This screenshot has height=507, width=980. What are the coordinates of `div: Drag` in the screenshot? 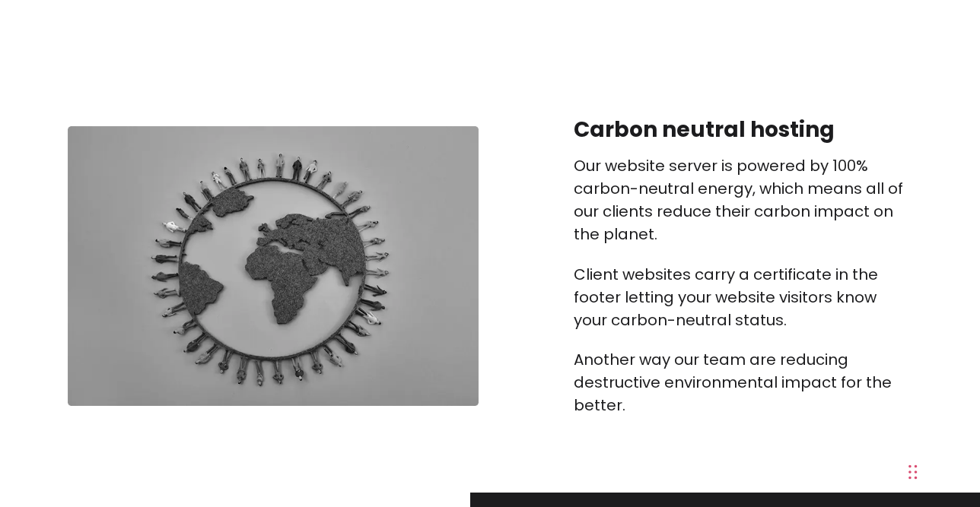 It's located at (913, 473).